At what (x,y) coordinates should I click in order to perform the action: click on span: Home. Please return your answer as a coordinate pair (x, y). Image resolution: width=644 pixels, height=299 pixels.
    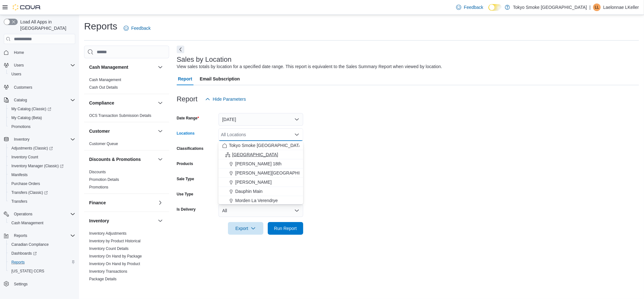
    Looking at the image, I should click on (43, 52).